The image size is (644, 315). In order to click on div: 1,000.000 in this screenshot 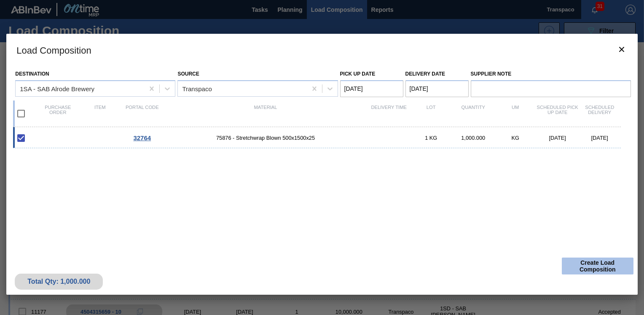, I will do `click(473, 138)`.